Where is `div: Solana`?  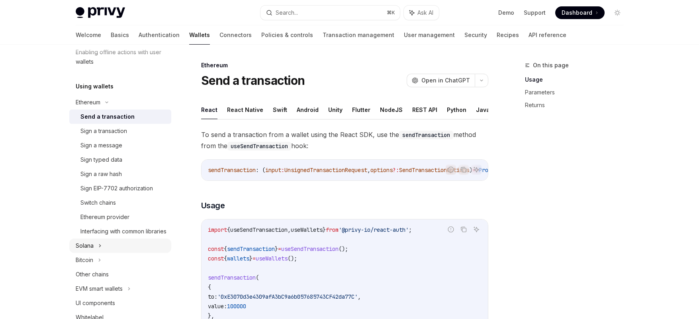
div: Solana is located at coordinates (84, 246).